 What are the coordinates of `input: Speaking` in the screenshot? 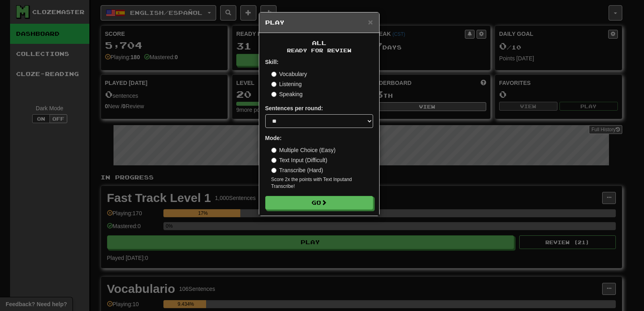 It's located at (274, 94).